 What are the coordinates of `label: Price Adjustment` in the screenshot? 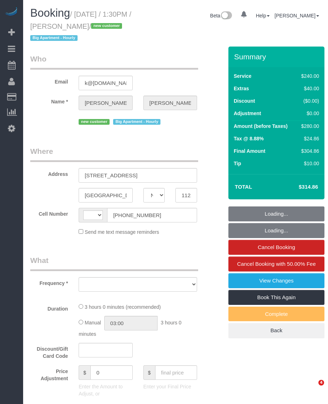 It's located at (49, 374).